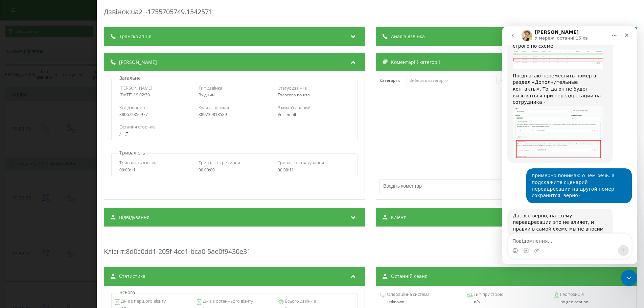  What do you see at coordinates (71, 159) in the screenshot?
I see `span: примерно понимаю о чем речь. а подскажите сценарий переадресации на другой номер сохранится, верно?` at bounding box center [71, 159].